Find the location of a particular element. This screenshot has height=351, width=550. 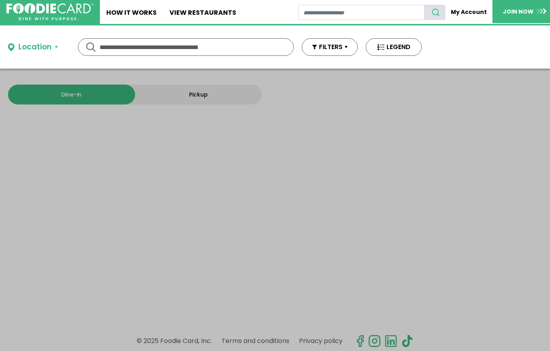

button: Location is located at coordinates (33, 47).